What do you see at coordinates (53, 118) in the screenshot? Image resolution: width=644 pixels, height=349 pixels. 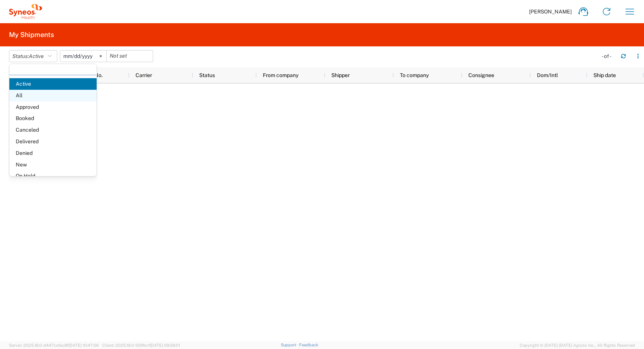 I see `span: Booked` at bounding box center [53, 118].